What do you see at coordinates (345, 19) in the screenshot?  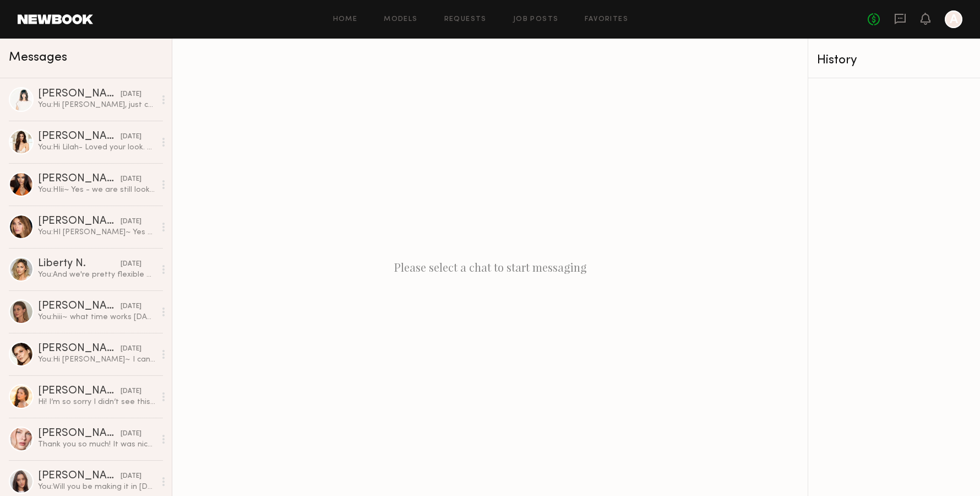 I see `a: Home` at bounding box center [345, 19].